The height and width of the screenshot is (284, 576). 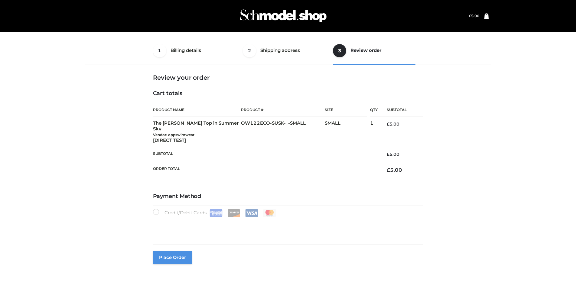 I want to click on img: Discover, so click(x=234, y=213).